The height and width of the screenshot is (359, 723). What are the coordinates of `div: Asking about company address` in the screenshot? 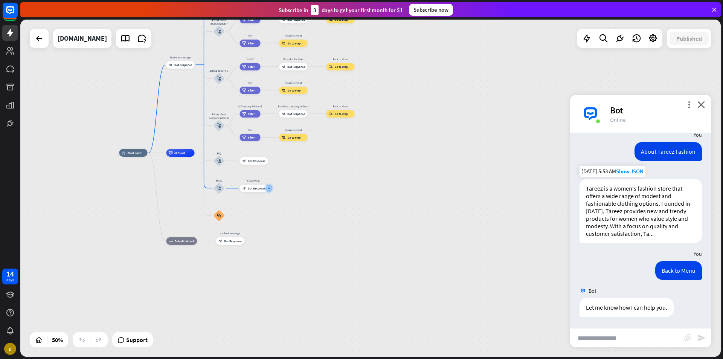 It's located at (219, 116).